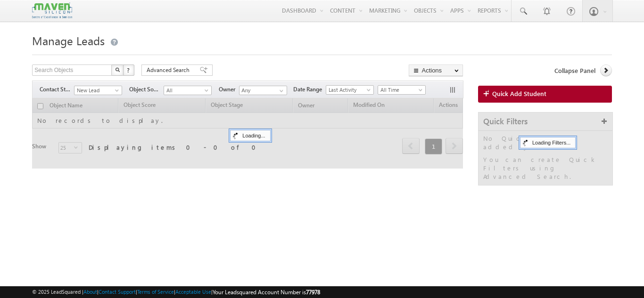 This screenshot has height=298, width=644. Describe the element at coordinates (187, 90) in the screenshot. I see `a: All` at that location.